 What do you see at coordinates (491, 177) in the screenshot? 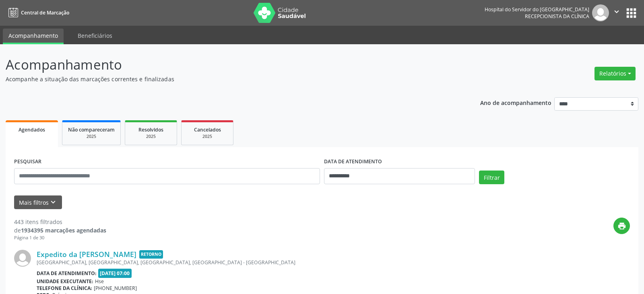
I see `button: Filtrar` at bounding box center [491, 177].